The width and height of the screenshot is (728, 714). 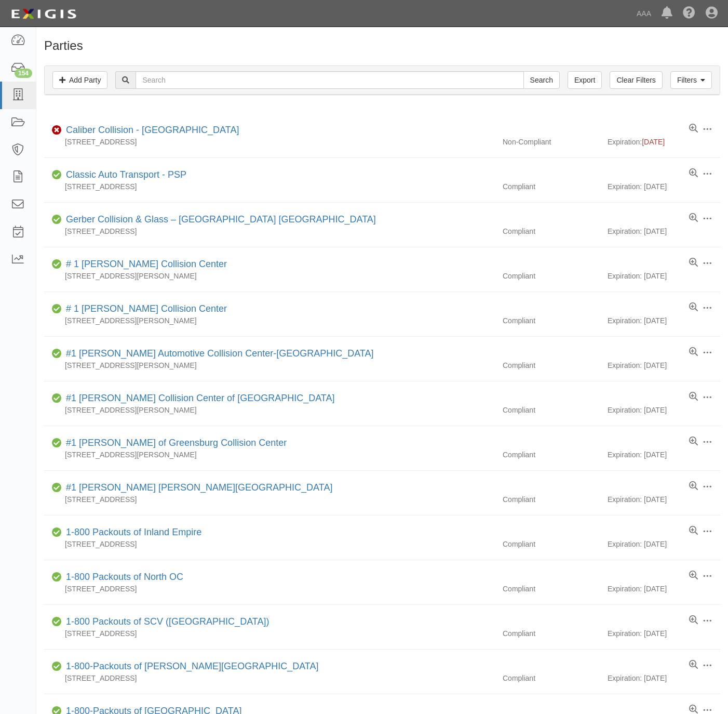 I want to click on div: 1-800-Packouts of Beverly Hills, so click(x=190, y=667).